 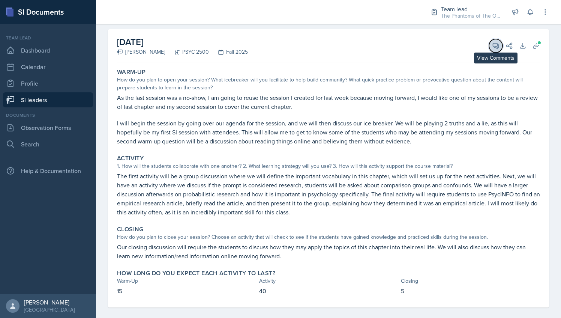 I want to click on div: The Phantoms of The Opera / Fall 2025, so click(x=471, y=16).